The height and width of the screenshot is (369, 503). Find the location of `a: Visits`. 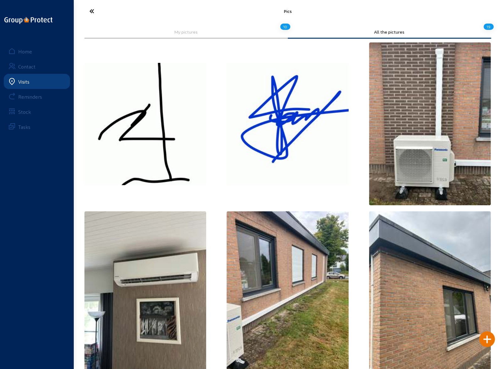

a: Visits is located at coordinates (37, 81).